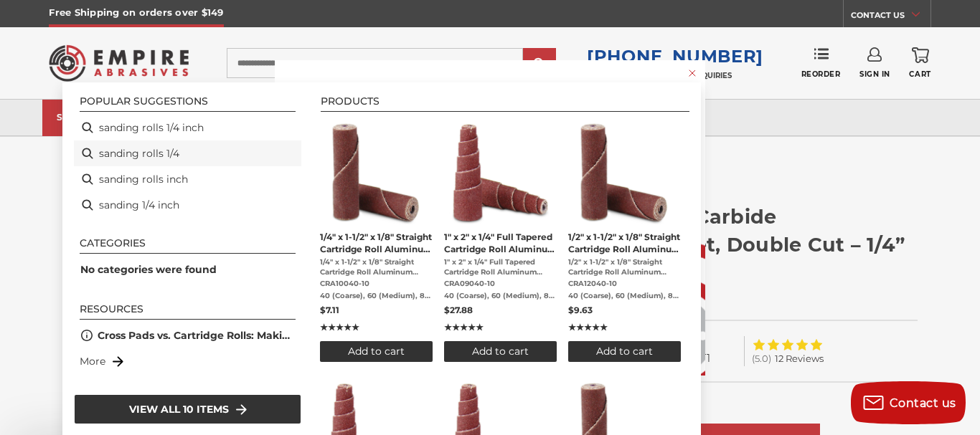 The height and width of the screenshot is (435, 980). What do you see at coordinates (187, 246) in the screenshot?
I see `li: Categories` at bounding box center [187, 246].